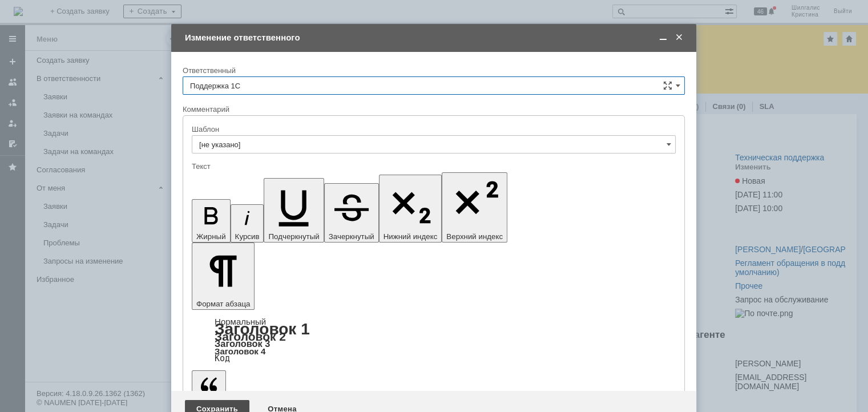 This screenshot has width=868, height=412. What do you see at coordinates (435, 37) in the screenshot?
I see `div: Изменение ответственного` at bounding box center [435, 37].